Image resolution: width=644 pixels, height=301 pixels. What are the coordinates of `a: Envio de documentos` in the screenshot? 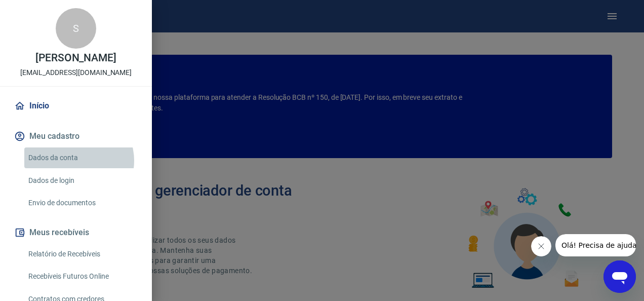 It's located at (82, 203).